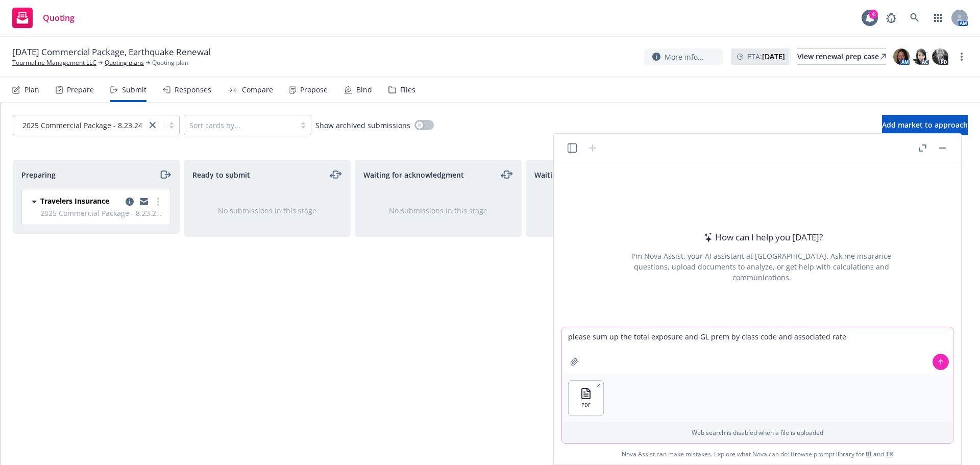  What do you see at coordinates (569, 174) in the screenshot?
I see `span: Waiting for decision` at bounding box center [569, 174].